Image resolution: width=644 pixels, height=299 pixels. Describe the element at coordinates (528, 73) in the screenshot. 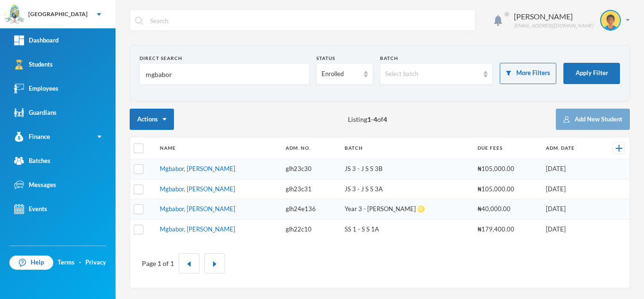

I see `button: More Filters` at that location.